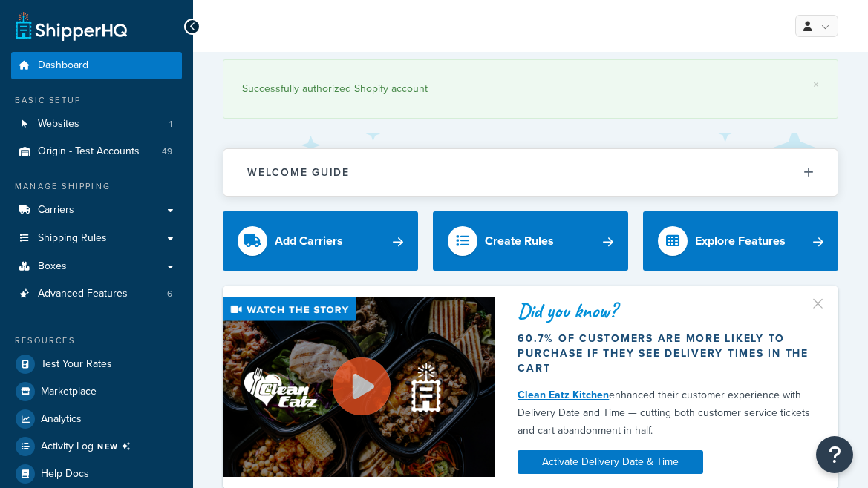 This screenshot has width=868, height=488. What do you see at coordinates (309, 242) in the screenshot?
I see `div: Add Carriers` at bounding box center [309, 242].